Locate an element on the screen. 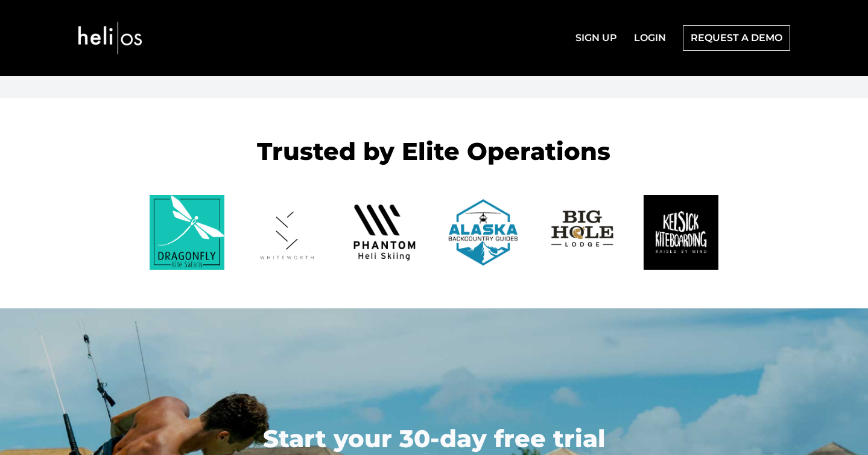 This screenshot has height=455, width=868. img: Heli OS Logo is located at coordinates (110, 38).